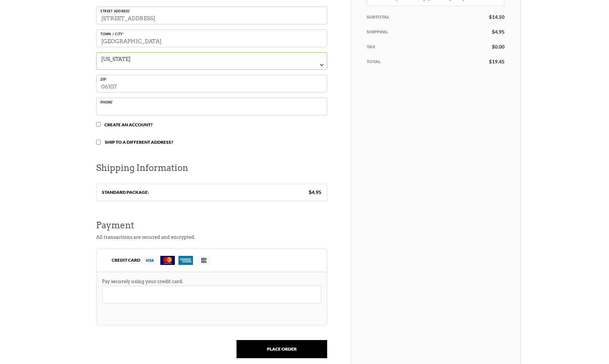 The width and height of the screenshot is (609, 364). I want to click on bdi: 19.45, so click(497, 62).